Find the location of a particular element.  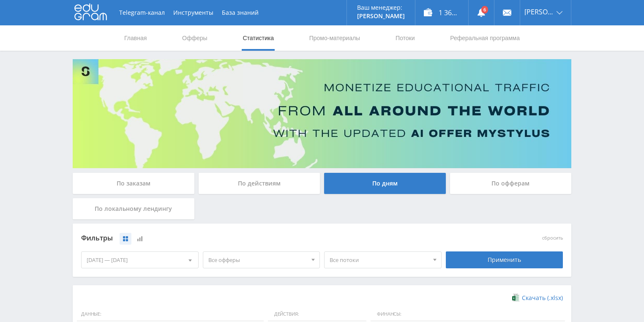

div: По офферам is located at coordinates (511, 183).